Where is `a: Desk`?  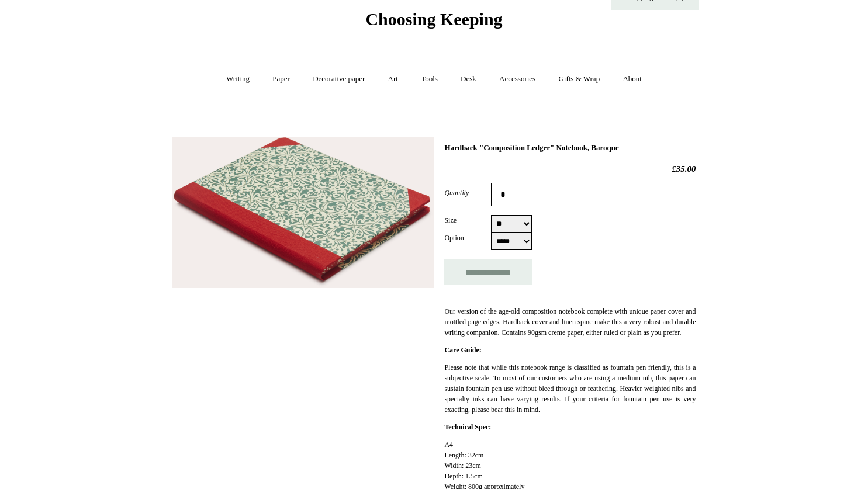 a: Desk is located at coordinates (468, 79).